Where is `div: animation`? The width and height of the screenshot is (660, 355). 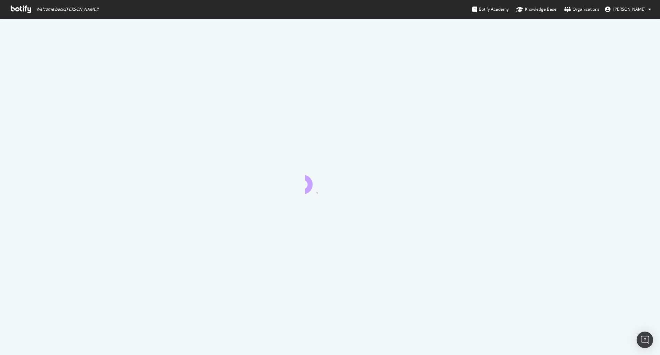 div: animation is located at coordinates (330, 181).